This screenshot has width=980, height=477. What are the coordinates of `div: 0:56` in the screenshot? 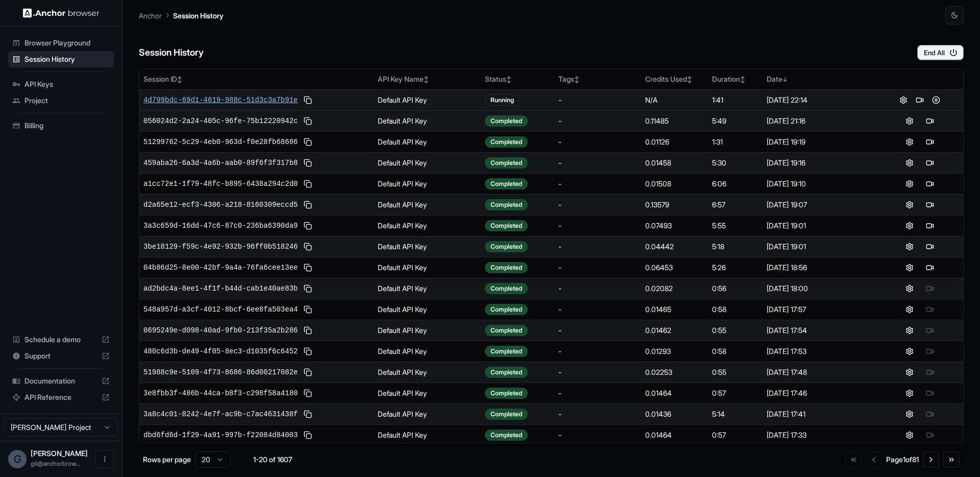 It's located at (735, 288).